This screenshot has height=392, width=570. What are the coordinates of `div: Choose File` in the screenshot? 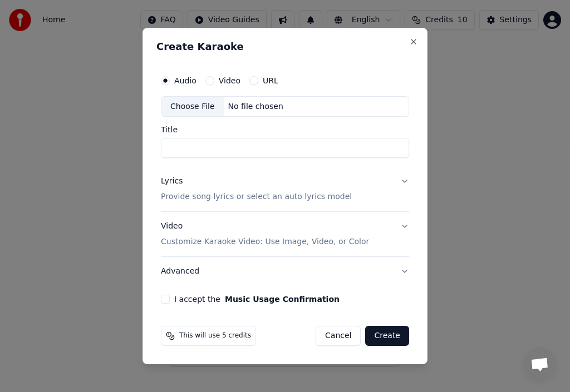 It's located at (193, 107).